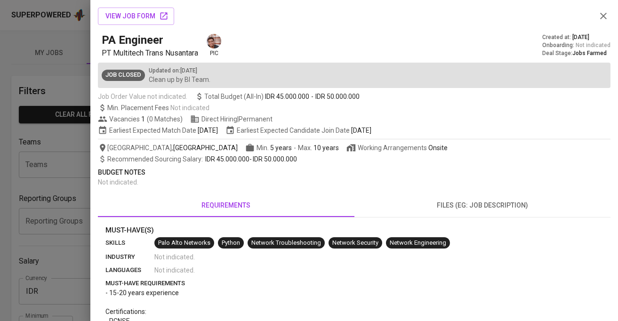 The image size is (618, 321). What do you see at coordinates (277, 96) in the screenshot?
I see `span: Total Budget (All-In)` at bounding box center [277, 96].